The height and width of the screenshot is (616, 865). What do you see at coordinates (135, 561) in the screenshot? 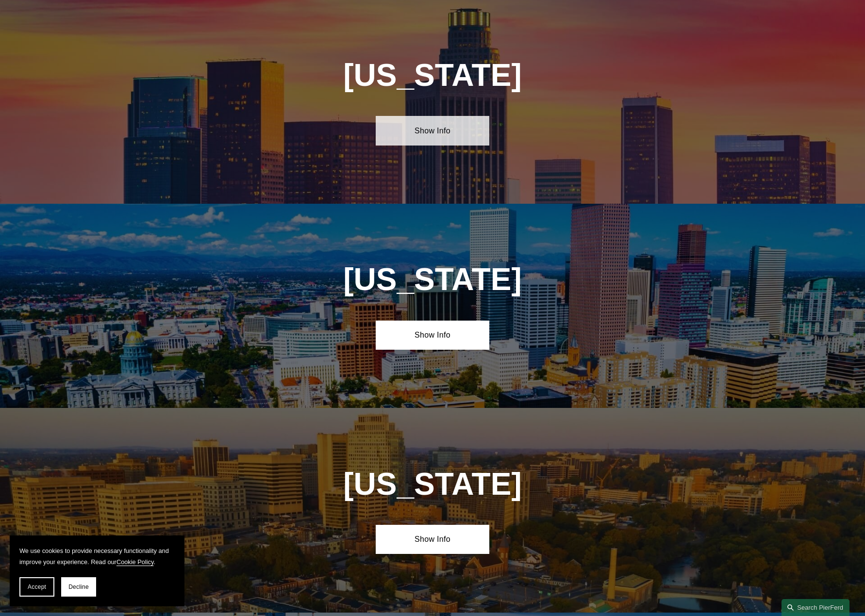
I see `a: Cookie Policy` at bounding box center [135, 561].